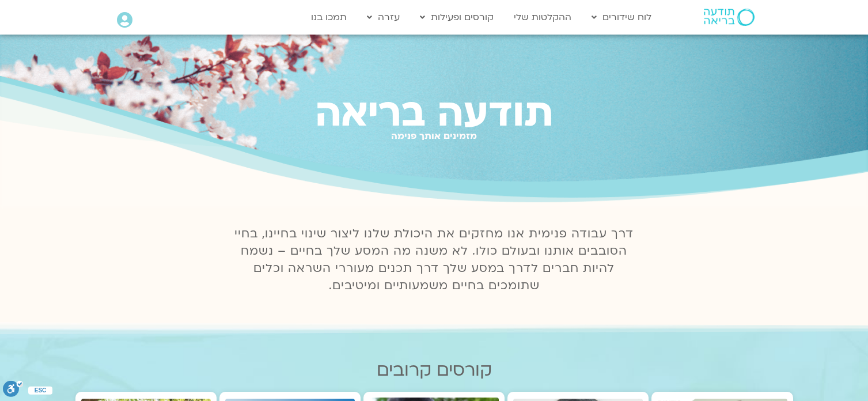 This screenshot has height=401, width=868. What do you see at coordinates (543, 17) in the screenshot?
I see `a: ההקלטות שלי` at bounding box center [543, 17].